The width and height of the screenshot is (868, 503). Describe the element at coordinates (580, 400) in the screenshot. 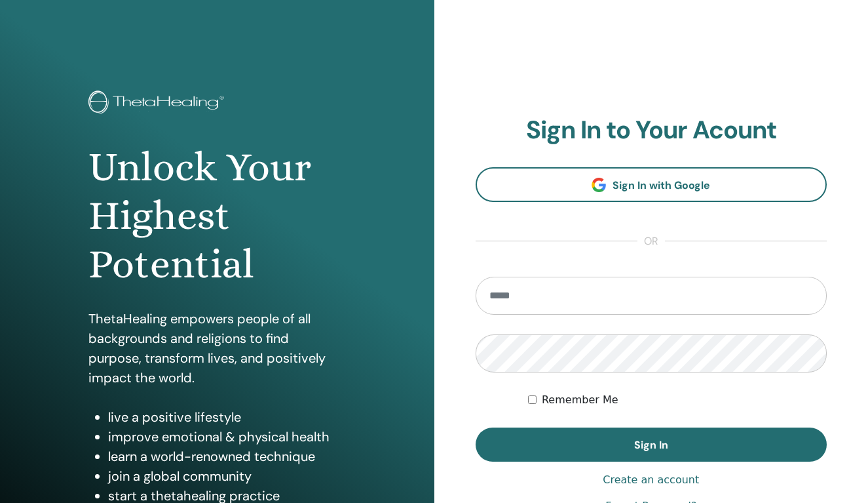

I see `label: Remember Me` at that location.